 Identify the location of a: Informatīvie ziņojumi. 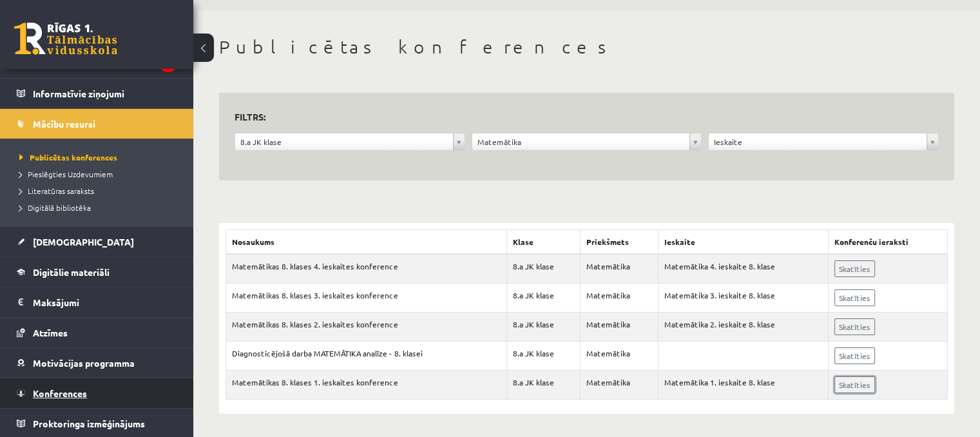
(97, 93).